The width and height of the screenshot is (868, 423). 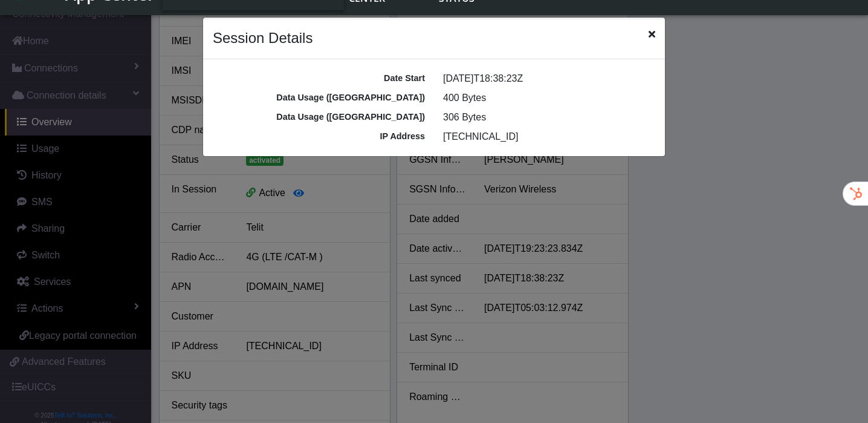 What do you see at coordinates (652, 35) in the screenshot?
I see `span: Close` at bounding box center [652, 35].